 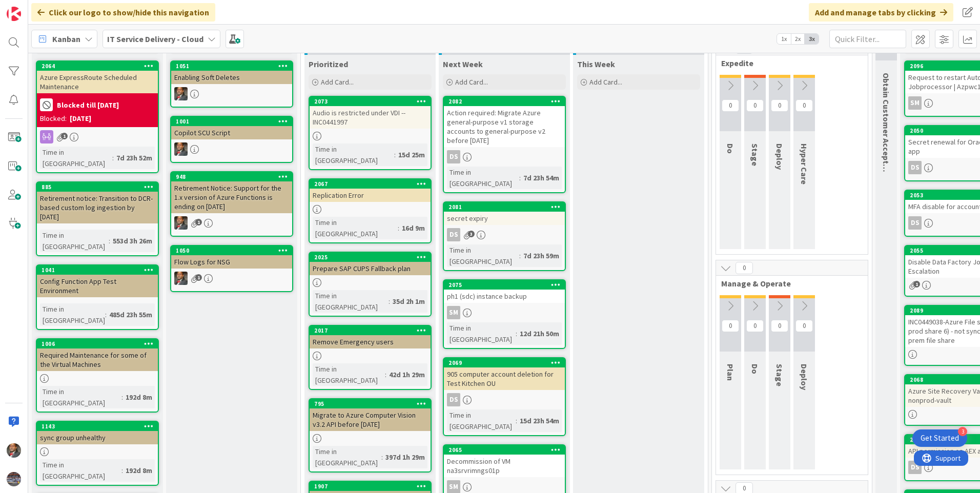 I want to click on div: 485d 23h 55m, so click(x=131, y=314).